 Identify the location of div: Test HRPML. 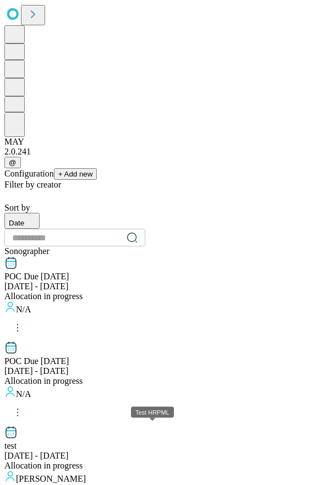
(152, 413).